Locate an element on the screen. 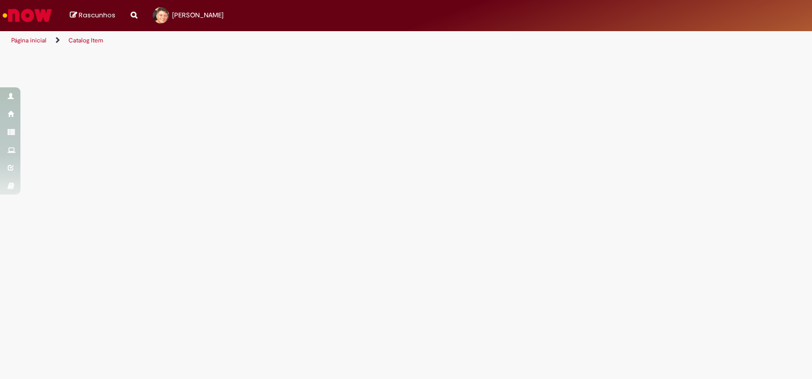  a: Catalog Item is located at coordinates (86, 40).